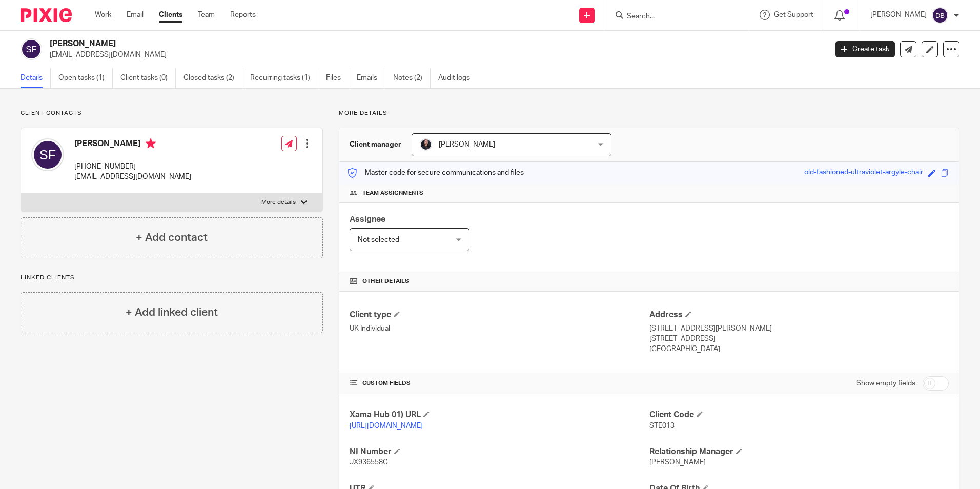 This screenshot has height=489, width=980. What do you see at coordinates (172, 238) in the screenshot?
I see `h4: + Add contact` at bounding box center [172, 238].